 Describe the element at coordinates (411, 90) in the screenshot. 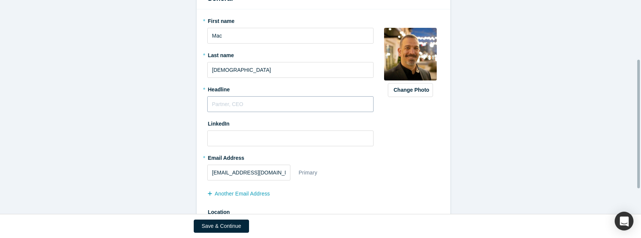

I see `button: Change Photo` at that location.